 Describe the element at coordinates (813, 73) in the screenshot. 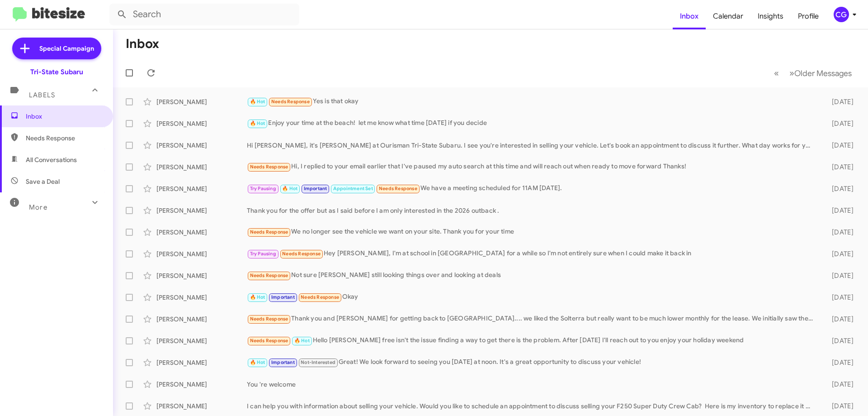

I see `nav: Page navigation example` at that location.